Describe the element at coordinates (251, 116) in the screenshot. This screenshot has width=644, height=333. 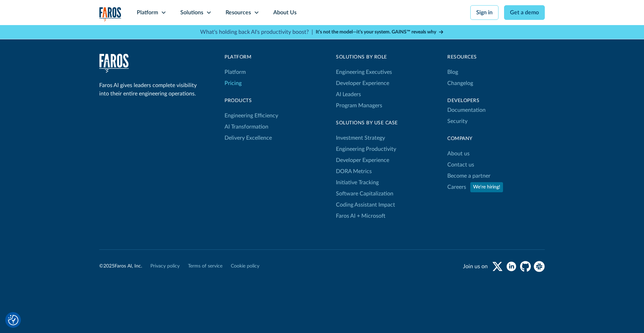
I see `a: Engineering Efficiency` at that location.